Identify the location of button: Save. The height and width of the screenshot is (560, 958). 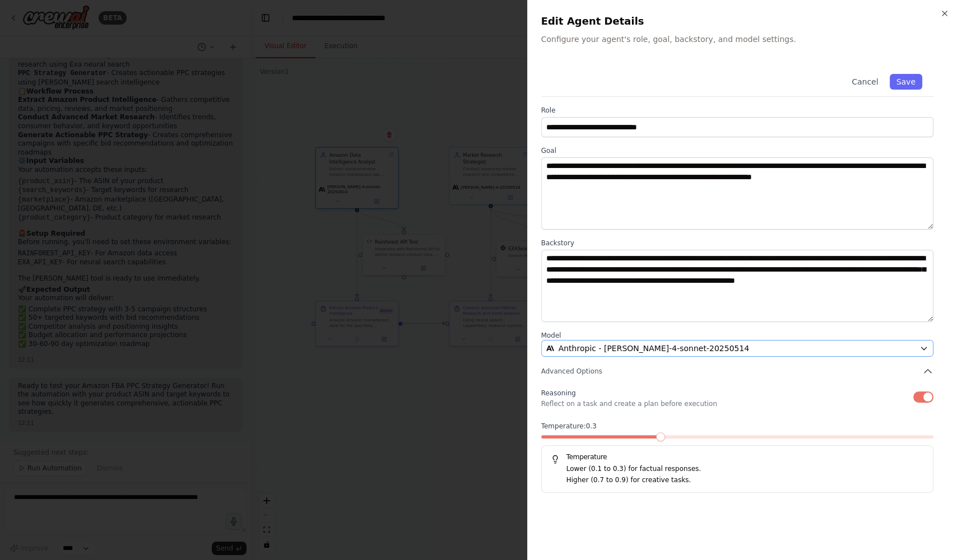
(906, 82).